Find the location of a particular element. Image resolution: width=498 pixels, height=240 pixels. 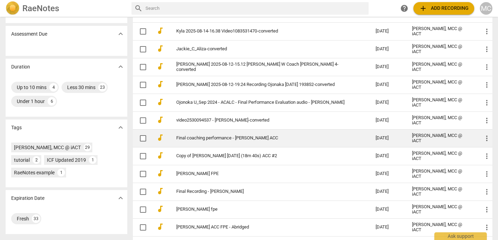

a: Kyla 2025-08-14-16.38 Video1083531470-converted is located at coordinates (263, 31).